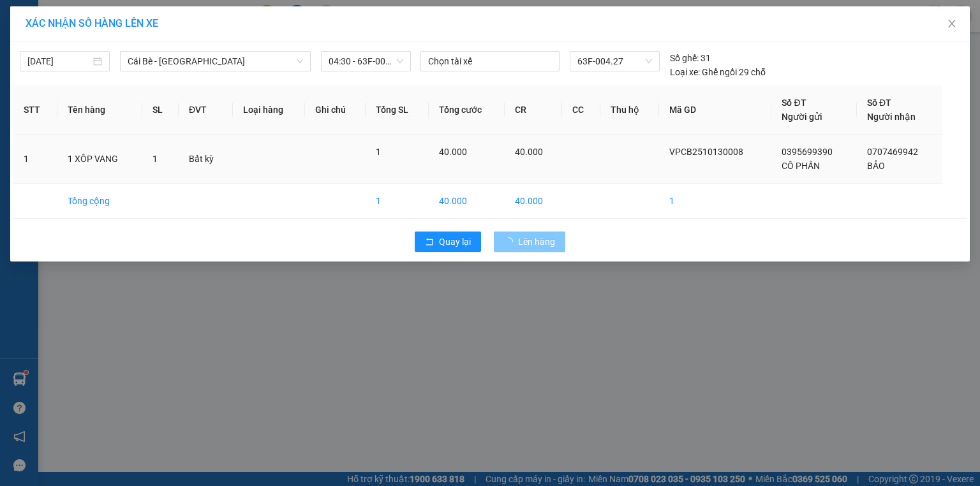 The height and width of the screenshot is (486, 980). I want to click on th: Loại hàng, so click(269, 110).